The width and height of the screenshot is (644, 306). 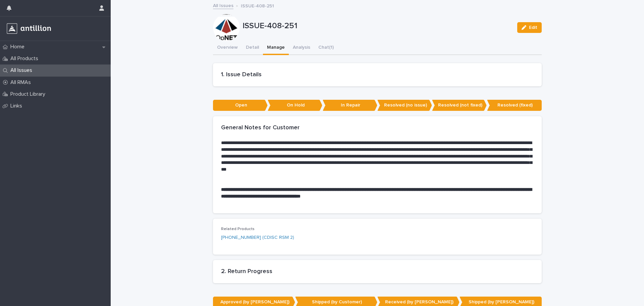 I want to click on h2: General Notes for Customer, so click(x=260, y=128).